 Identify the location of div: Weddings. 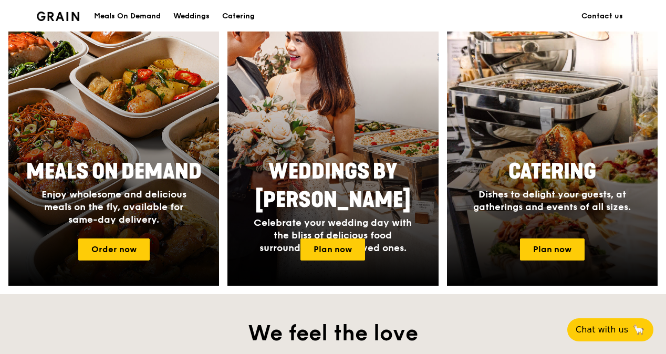
(191, 16).